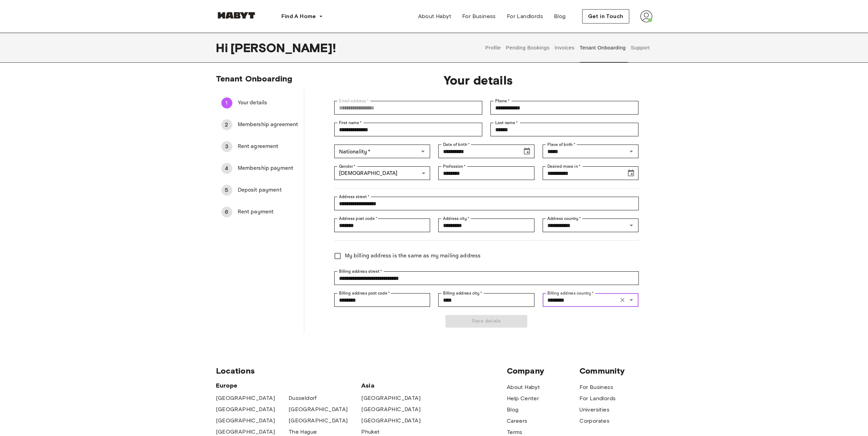 The image size is (868, 436). Describe the element at coordinates (358, 219) in the screenshot. I see `label: Address post code` at that location.